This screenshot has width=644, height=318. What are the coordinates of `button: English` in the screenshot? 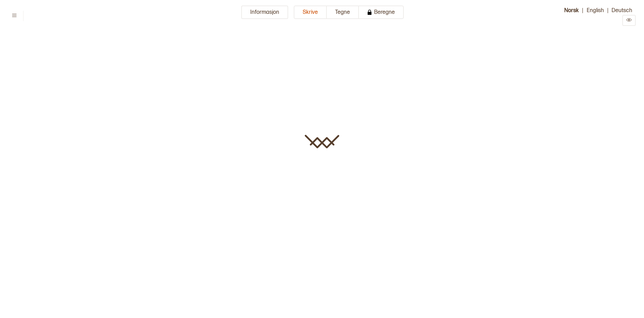 It's located at (595, 10).